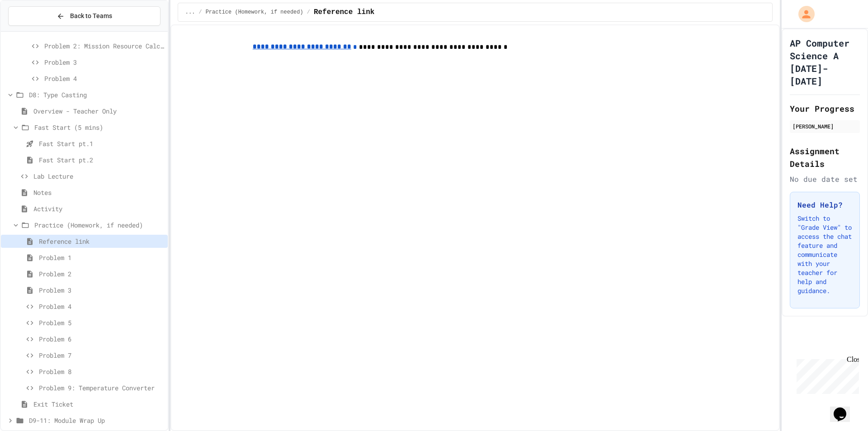 This screenshot has width=868, height=431. I want to click on div: My Account, so click(803, 14).